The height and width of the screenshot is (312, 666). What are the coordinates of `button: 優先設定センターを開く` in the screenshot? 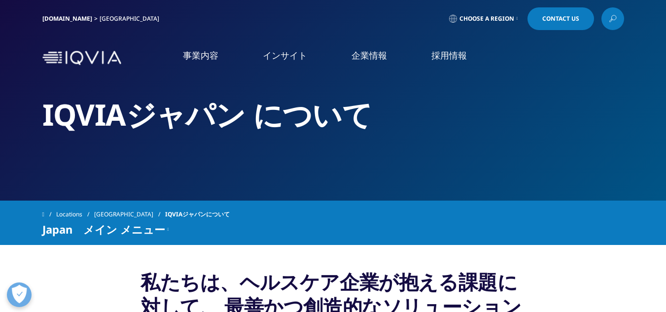 It's located at (19, 295).